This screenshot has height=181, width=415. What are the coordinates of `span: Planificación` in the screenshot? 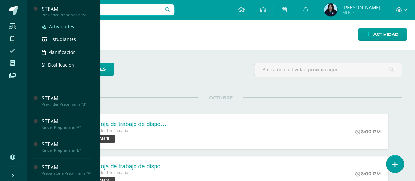 It's located at (62, 52).